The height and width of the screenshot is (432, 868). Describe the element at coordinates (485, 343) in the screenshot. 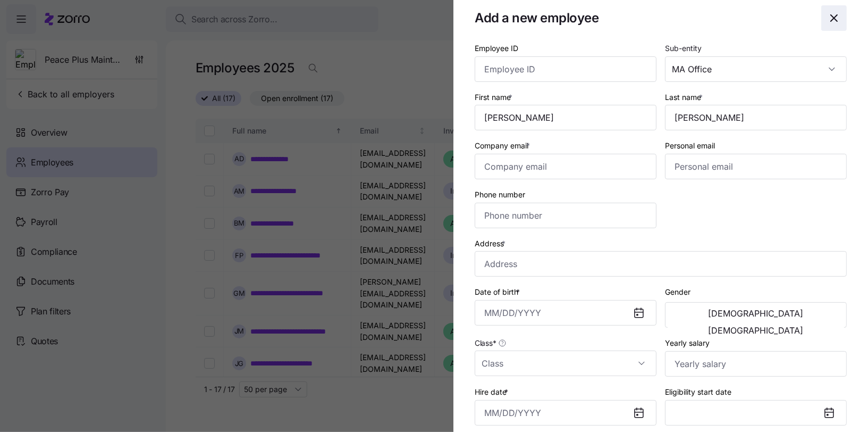

I see `span: Class *` at that location.